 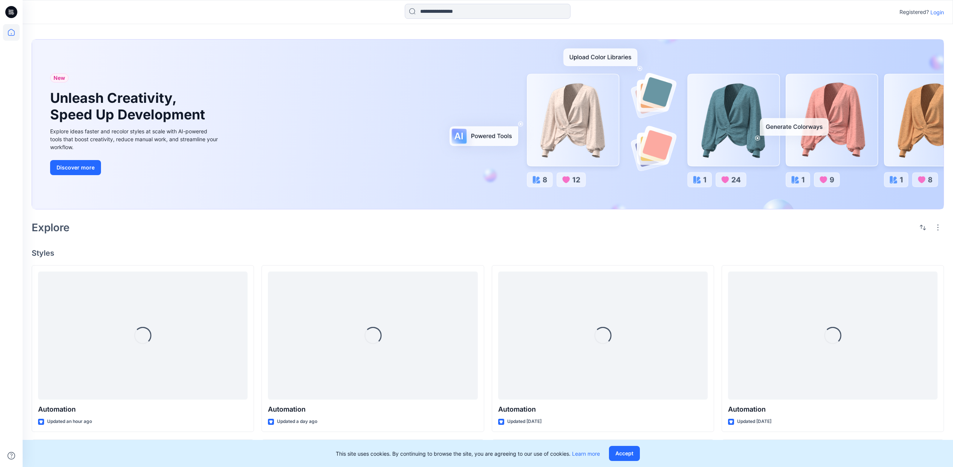 What do you see at coordinates (488, 253) in the screenshot?
I see `h4: Styles` at bounding box center [488, 253].